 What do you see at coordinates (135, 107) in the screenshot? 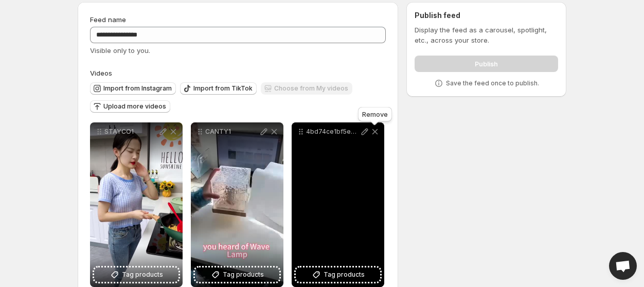
I see `span: Upload more videos` at bounding box center [135, 107].